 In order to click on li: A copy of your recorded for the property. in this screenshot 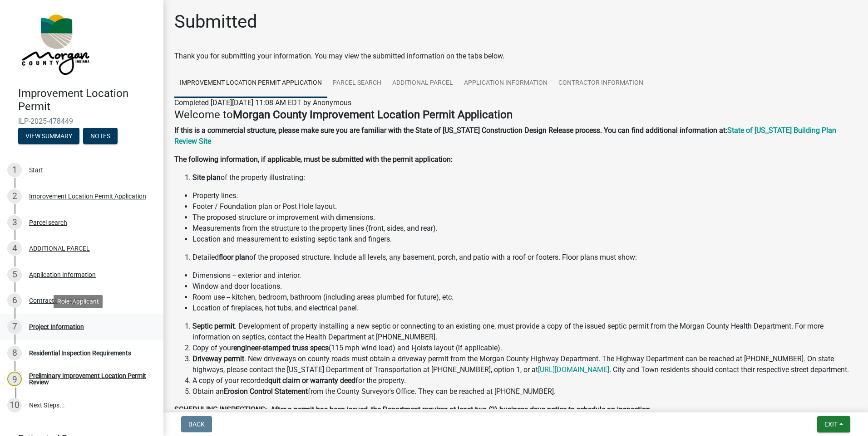, I will do `click(525, 381)`.